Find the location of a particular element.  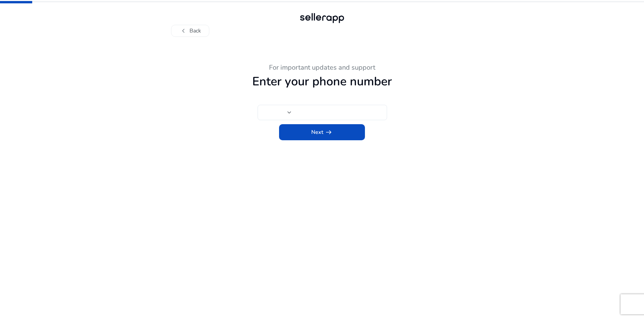

span: arrow_right_alt is located at coordinates (329, 132).